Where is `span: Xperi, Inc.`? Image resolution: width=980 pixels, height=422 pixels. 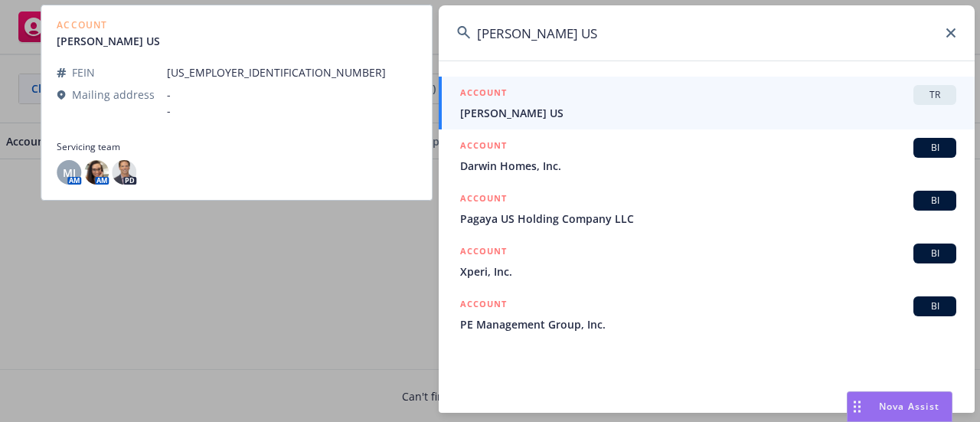
span: Xperi, Inc. is located at coordinates (709, 271).